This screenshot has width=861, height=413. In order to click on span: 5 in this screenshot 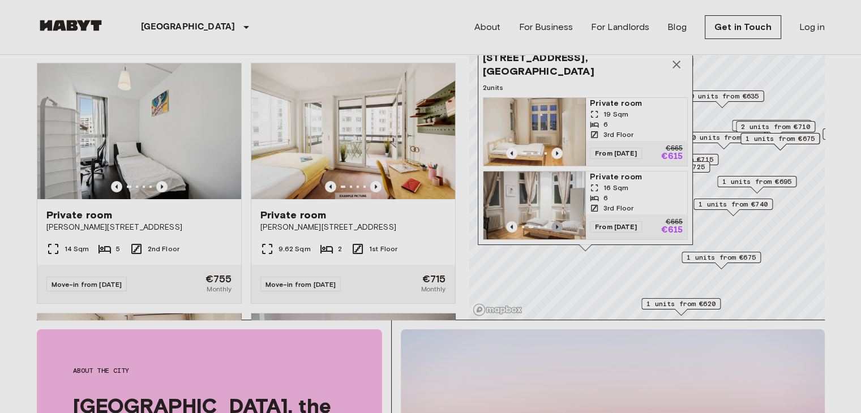, I will do `click(118, 249)`.